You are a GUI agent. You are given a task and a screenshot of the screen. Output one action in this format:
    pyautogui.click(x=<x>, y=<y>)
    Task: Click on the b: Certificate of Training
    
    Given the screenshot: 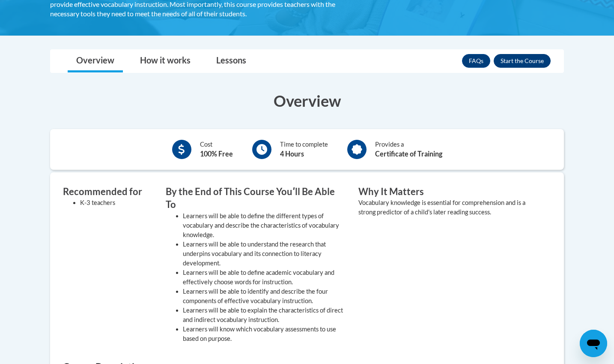 What is the action you would take?
    pyautogui.click(x=409, y=154)
    